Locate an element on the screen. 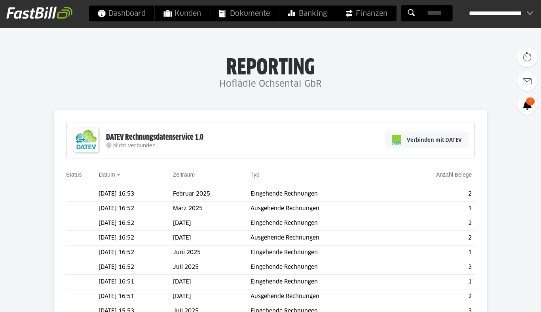 The height and width of the screenshot is (312, 541). td: Juni 2025 is located at coordinates (212, 253).